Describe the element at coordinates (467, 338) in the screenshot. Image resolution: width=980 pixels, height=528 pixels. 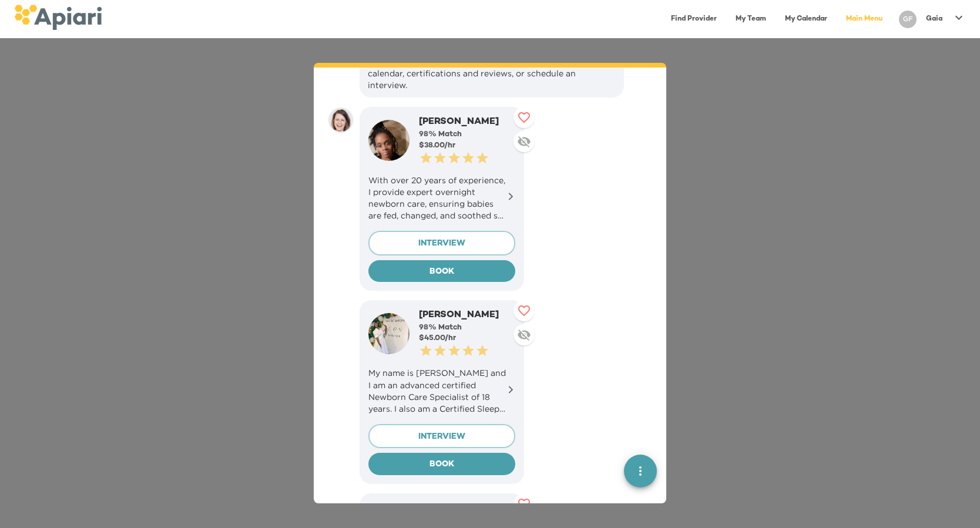
I see `div: $ 45.00 /hr` at that location.